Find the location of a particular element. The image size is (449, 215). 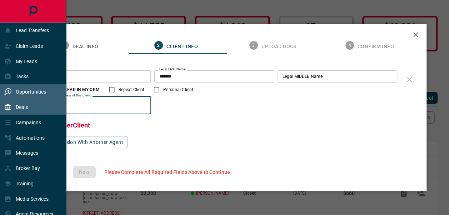

button: Split Commission With Another Agent is located at coordinates (79, 142).